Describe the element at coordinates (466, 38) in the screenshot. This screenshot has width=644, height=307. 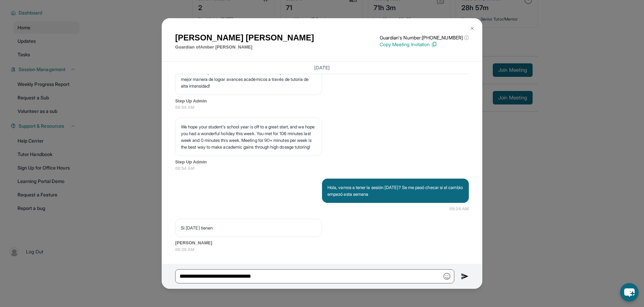
I see `span: ⓘ` at that location.